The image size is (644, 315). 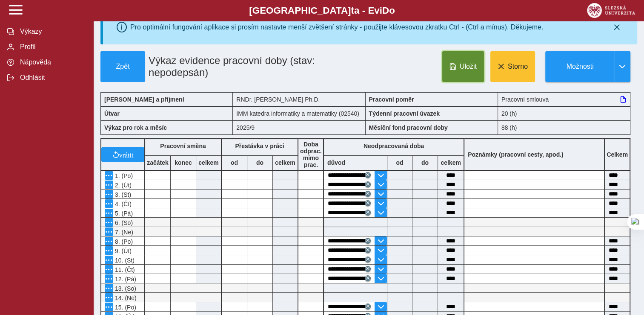 I want to click on div: IMM katedra informatiky a matematiky (02540), so click(x=299, y=113).